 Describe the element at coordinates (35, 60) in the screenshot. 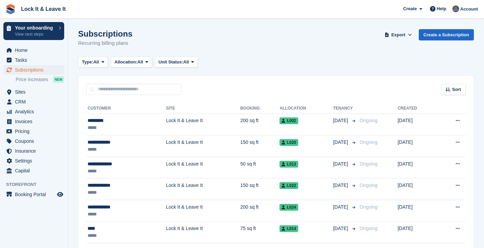

I see `span: Tasks` at that location.